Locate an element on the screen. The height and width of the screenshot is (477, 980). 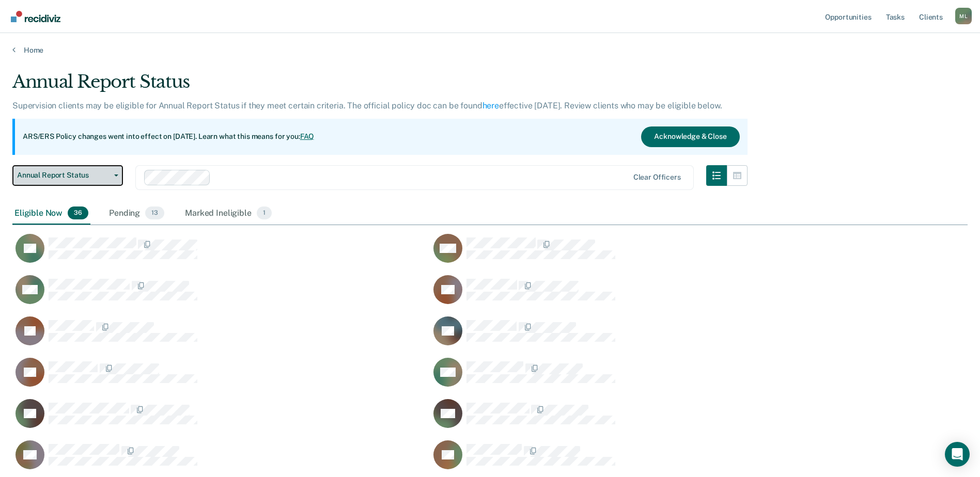
div: CaseloadOpportunityCell-04506906 is located at coordinates (639, 295).